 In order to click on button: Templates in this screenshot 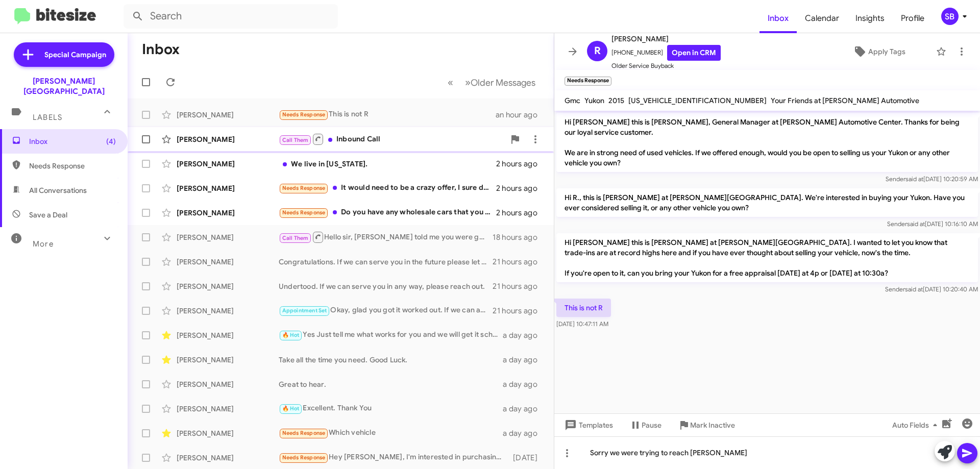, I will do `click(587, 425)`.